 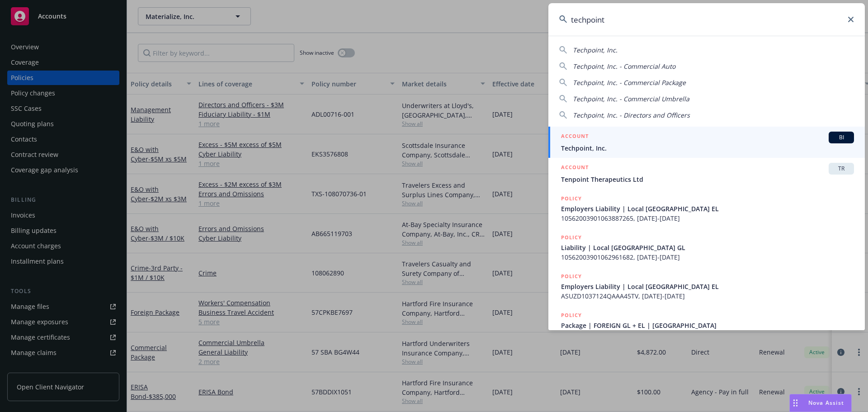 What do you see at coordinates (842, 169) in the screenshot?
I see `span: TR` at bounding box center [842, 169].